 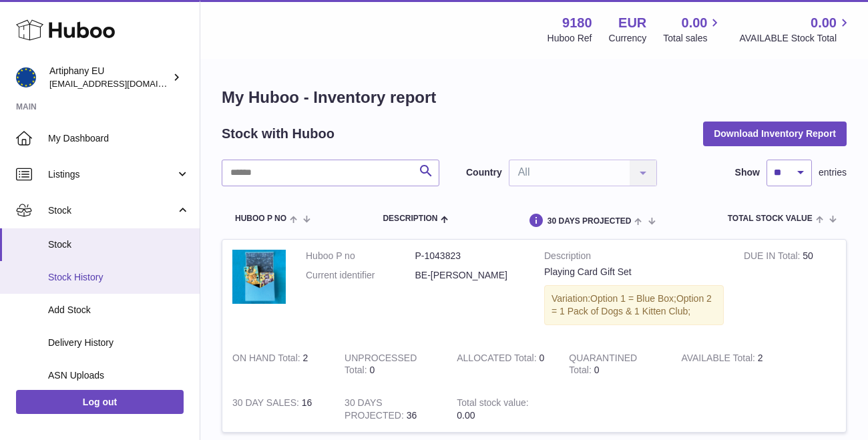 What do you see at coordinates (770, 218) in the screenshot?
I see `span: Total stock value` at bounding box center [770, 218].